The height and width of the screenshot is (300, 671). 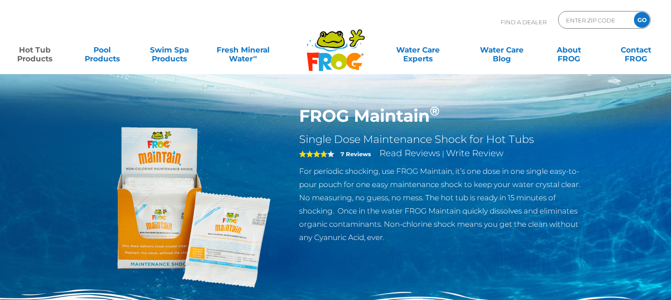 What do you see at coordinates (636, 50) in the screenshot?
I see `a: ContactFROG` at bounding box center [636, 50].